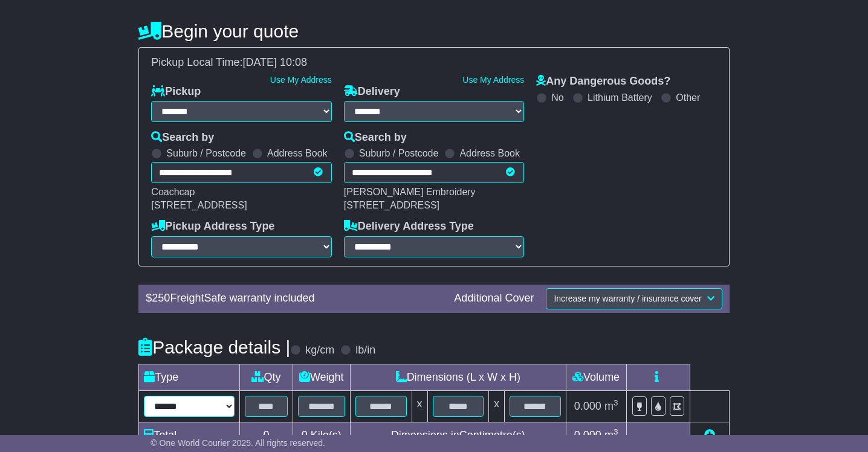 Image resolution: width=868 pixels, height=452 pixels. I want to click on td: Qty, so click(266, 377).